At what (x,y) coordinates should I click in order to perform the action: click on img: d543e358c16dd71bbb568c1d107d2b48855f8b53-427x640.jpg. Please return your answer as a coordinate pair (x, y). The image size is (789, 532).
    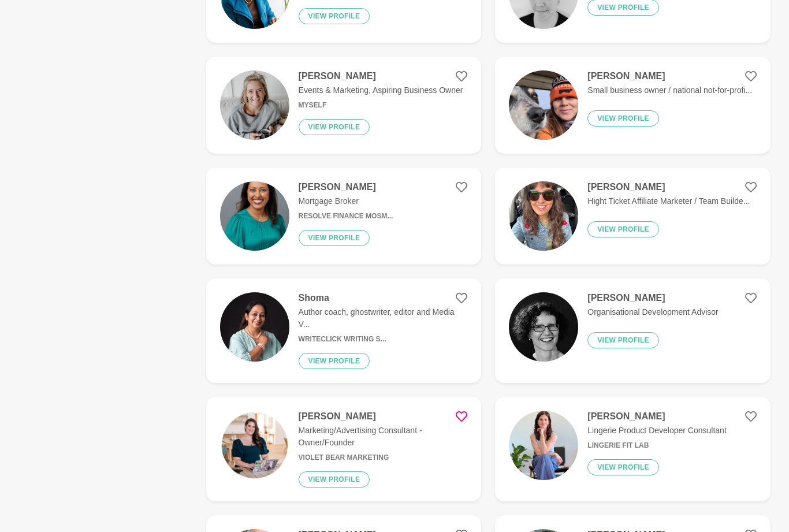
    Looking at the image, I should click on (254, 105).